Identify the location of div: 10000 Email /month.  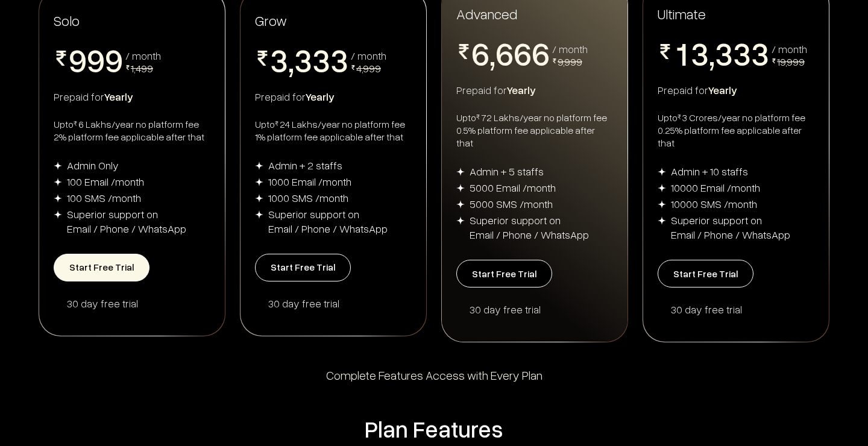
(716, 187).